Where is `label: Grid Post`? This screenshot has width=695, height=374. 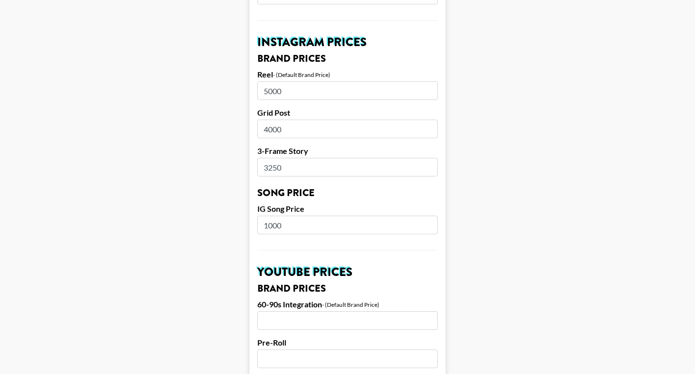
label: Grid Post is located at coordinates (348, 113).